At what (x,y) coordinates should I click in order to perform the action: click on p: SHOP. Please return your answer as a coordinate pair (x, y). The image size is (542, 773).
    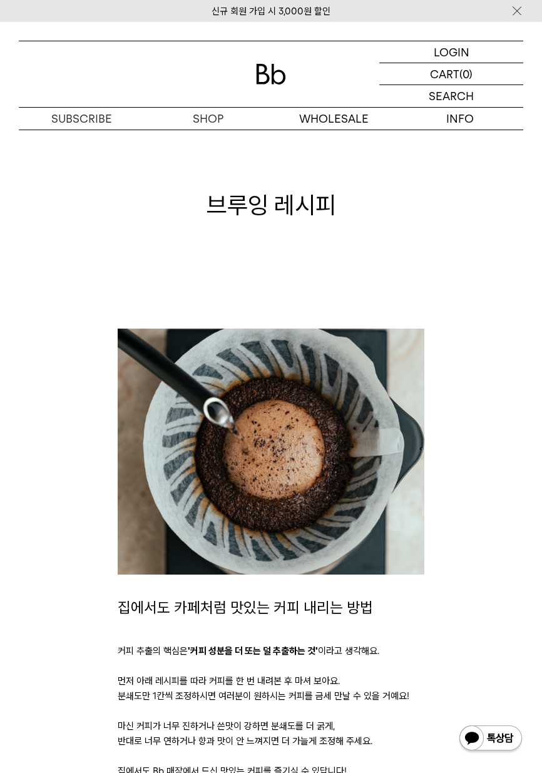
    Looking at the image, I should click on (208, 118).